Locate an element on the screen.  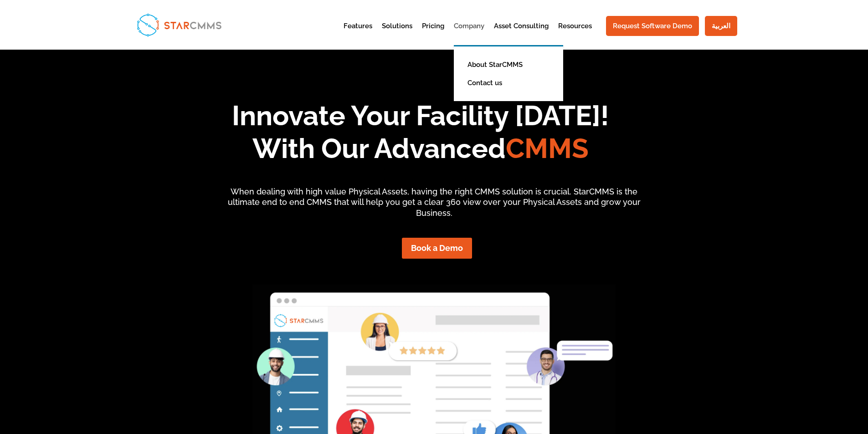
a: Resources is located at coordinates (575, 34).